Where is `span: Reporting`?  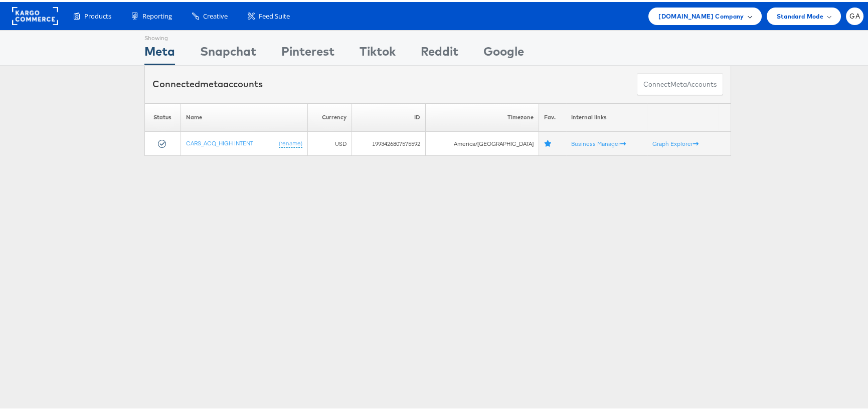 span: Reporting is located at coordinates (157, 14).